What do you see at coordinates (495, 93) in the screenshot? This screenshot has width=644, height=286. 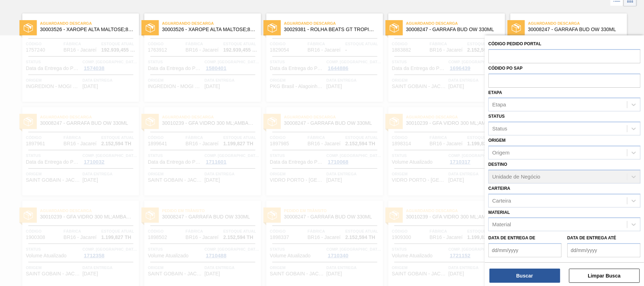 I see `label: Etapa` at bounding box center [495, 93].